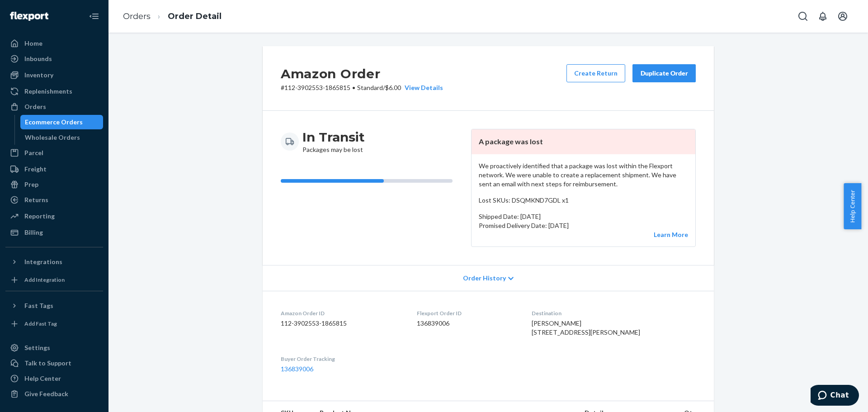 This screenshot has width=868, height=412. What do you see at coordinates (422, 87) in the screenshot?
I see `button: View Details` at bounding box center [422, 87].